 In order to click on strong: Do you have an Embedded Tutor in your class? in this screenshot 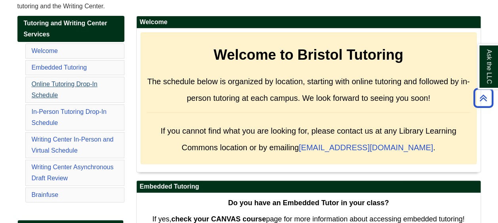, I will do `click(309, 203)`.